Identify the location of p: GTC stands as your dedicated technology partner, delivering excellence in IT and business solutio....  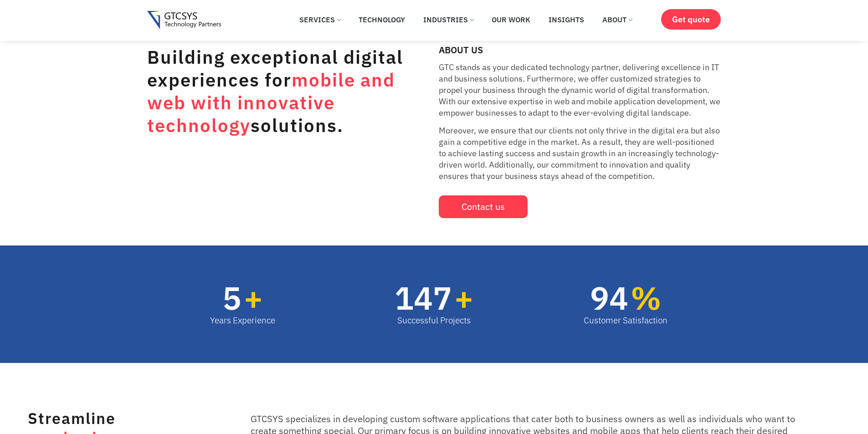
(580, 90).